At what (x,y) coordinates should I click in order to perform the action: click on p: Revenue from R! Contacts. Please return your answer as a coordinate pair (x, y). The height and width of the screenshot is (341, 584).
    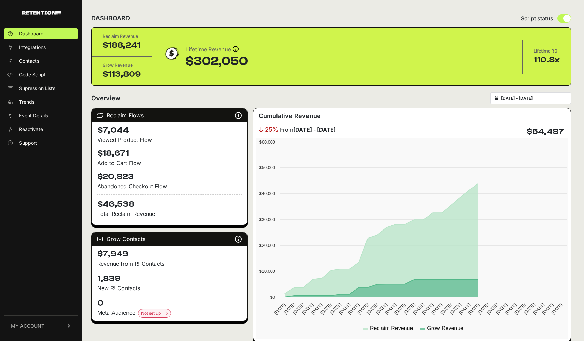
    Looking at the image, I should click on (170, 264).